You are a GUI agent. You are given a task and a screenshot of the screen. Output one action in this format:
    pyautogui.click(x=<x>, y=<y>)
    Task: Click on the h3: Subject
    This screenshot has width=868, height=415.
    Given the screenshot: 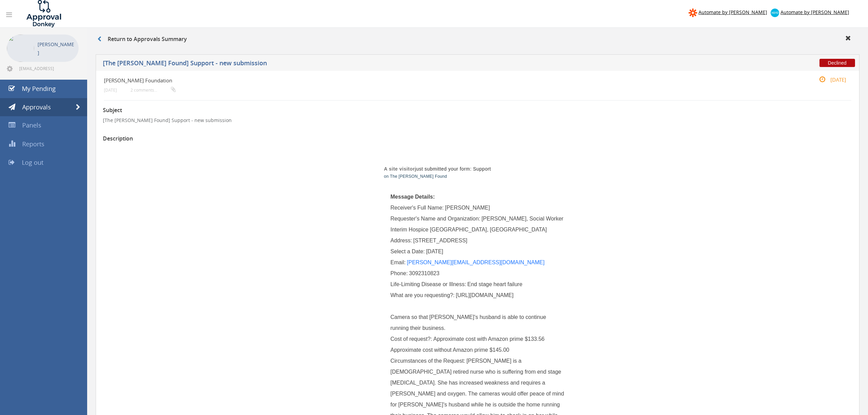 What is the action you would take?
    pyautogui.click(x=478, y=110)
    